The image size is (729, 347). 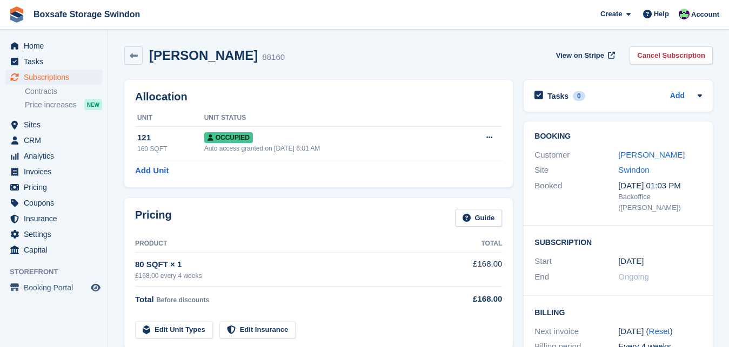 I want to click on span: Pricing, so click(x=56, y=187).